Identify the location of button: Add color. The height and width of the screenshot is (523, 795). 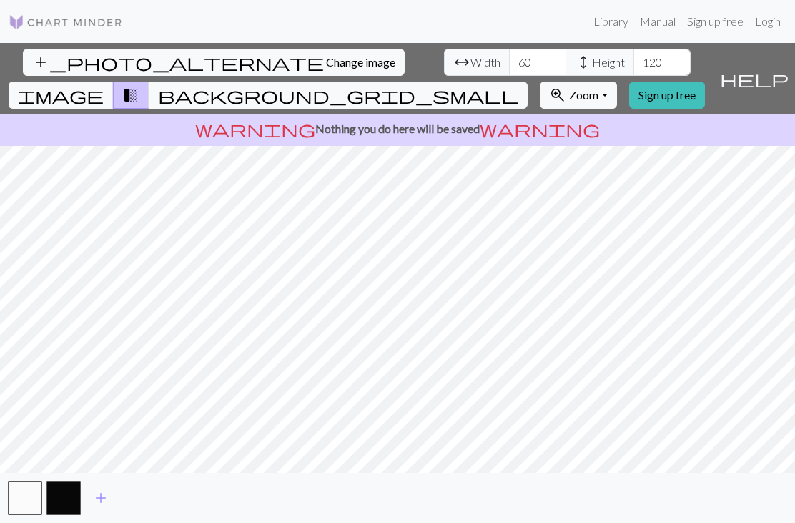
(101, 498).